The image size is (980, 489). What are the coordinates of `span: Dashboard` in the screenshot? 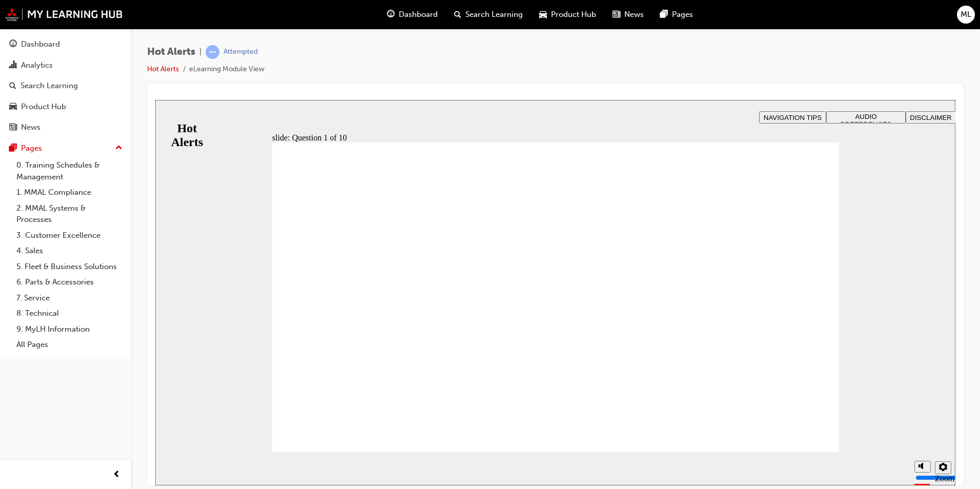 It's located at (418, 14).